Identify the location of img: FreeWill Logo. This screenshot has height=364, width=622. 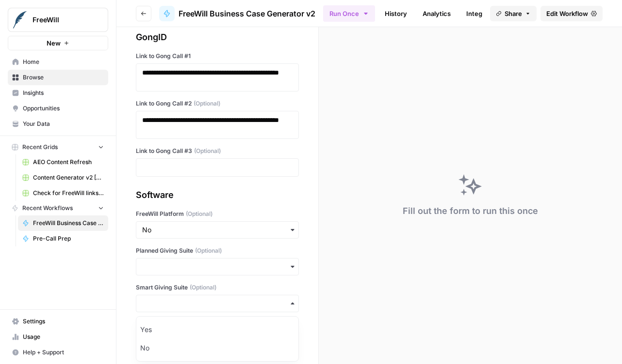
(20, 20).